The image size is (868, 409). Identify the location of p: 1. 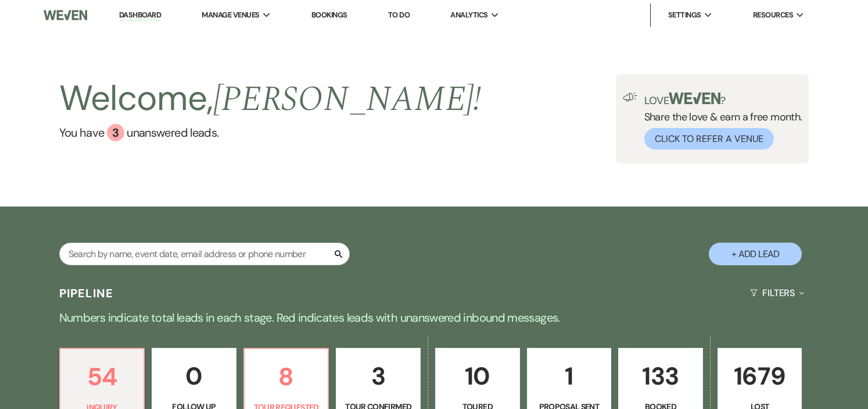
(569, 375).